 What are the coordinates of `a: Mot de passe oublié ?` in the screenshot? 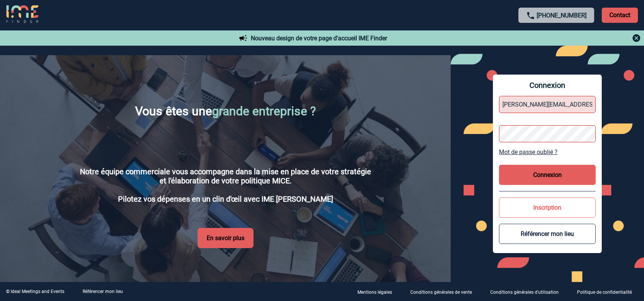 It's located at (547, 152).